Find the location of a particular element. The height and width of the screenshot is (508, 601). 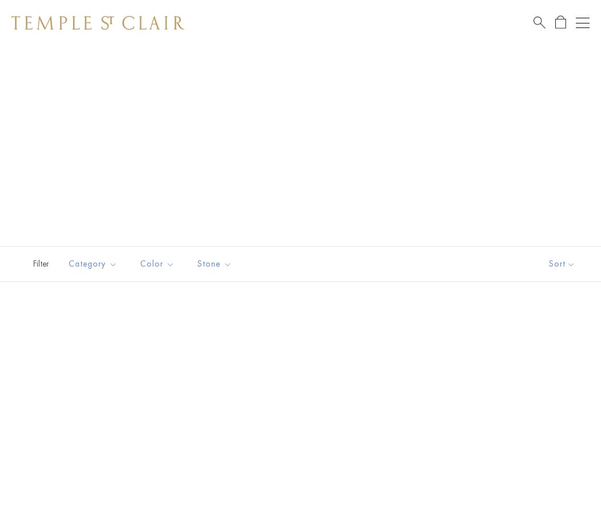

img: Temple St. Clair is located at coordinates (98, 23).